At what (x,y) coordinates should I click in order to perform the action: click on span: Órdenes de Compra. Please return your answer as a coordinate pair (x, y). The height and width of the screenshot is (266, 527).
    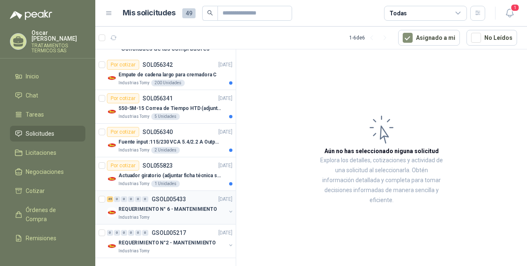
    Looking at the image, I should click on (51, 214).